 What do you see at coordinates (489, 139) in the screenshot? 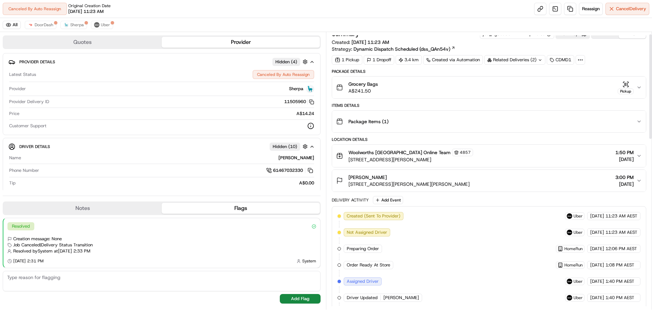
I see `div: Location Details` at bounding box center [489, 139].